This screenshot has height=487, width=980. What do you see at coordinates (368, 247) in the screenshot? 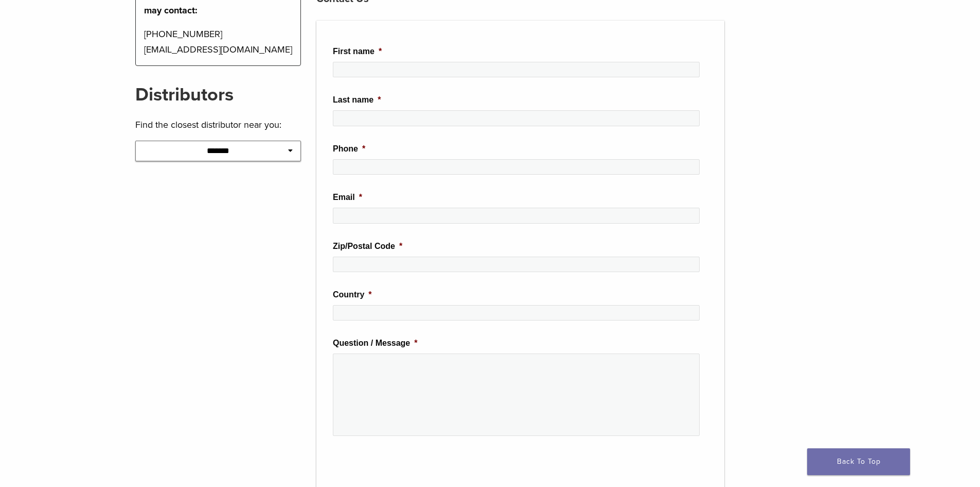
I see `label: Zip/Postal Code` at bounding box center [368, 247].